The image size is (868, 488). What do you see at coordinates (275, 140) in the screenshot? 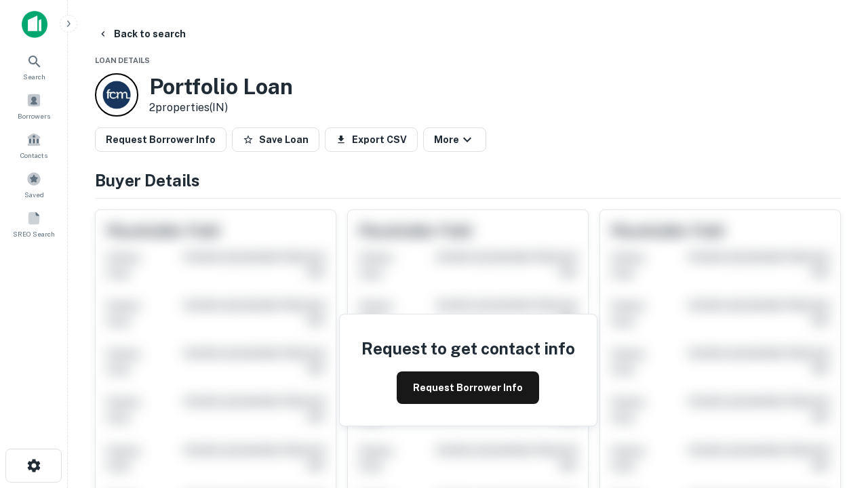
I see `button: Save Loan` at bounding box center [275, 140].